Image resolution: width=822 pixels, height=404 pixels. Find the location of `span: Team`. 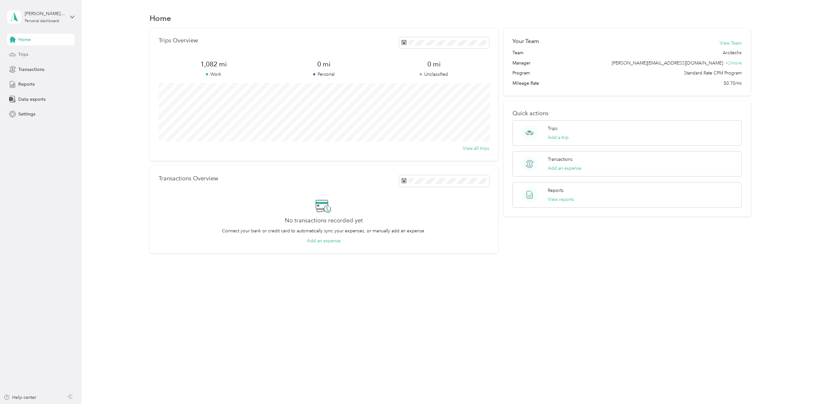

span: Team is located at coordinates (518, 53).